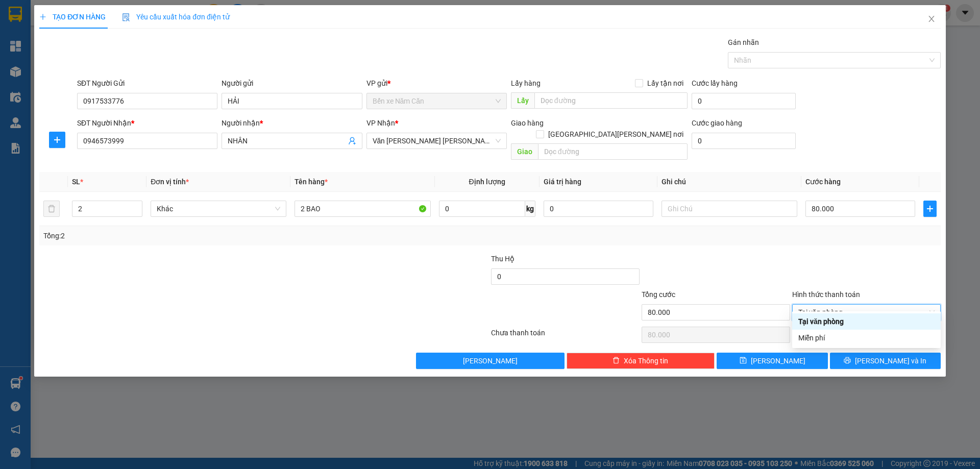 The image size is (980, 469). What do you see at coordinates (743, 361) in the screenshot?
I see `span: save` at bounding box center [743, 361].